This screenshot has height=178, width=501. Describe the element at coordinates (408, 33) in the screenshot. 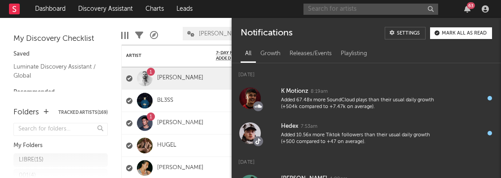

I see `div: Settings` at that location.